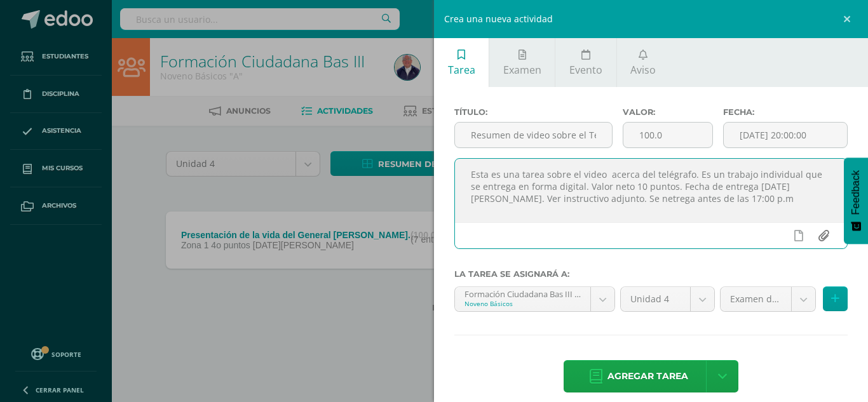 The height and width of the screenshot is (402, 868). What do you see at coordinates (643, 70) in the screenshot?
I see `span: Aviso` at bounding box center [643, 70].